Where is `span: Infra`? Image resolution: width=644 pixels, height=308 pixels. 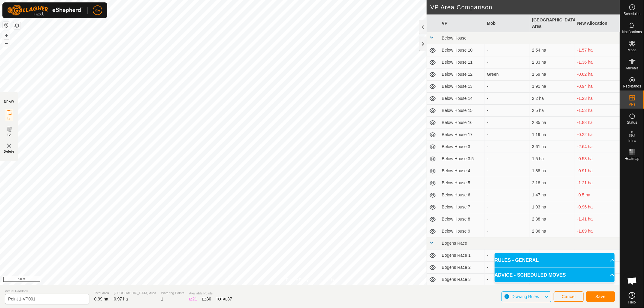 span: Infra is located at coordinates (632, 141).